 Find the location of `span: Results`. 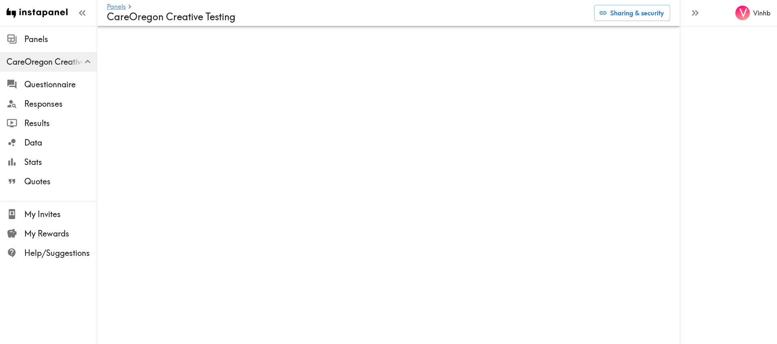

span: Results is located at coordinates (60, 123).